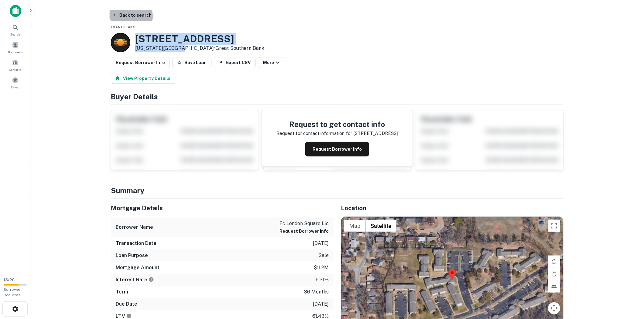  Describe the element at coordinates (554, 287) in the screenshot. I see `button: Tilt map` at that location.